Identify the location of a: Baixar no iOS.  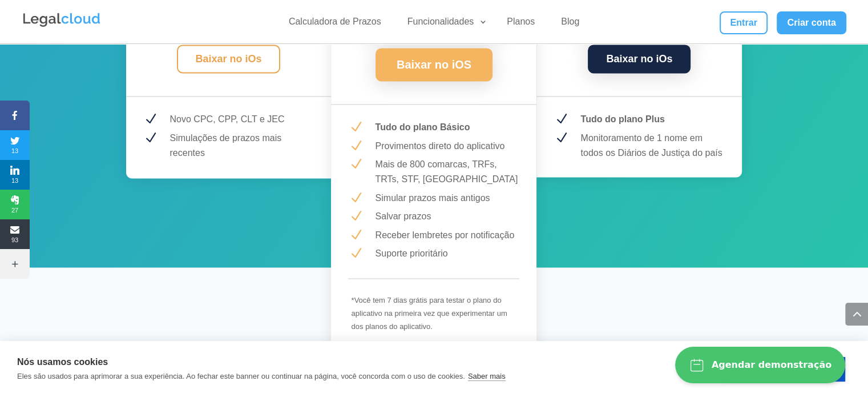
(433, 65).